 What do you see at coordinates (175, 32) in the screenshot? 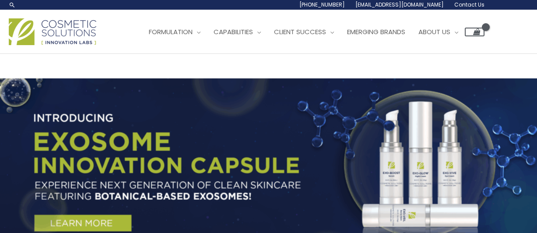
I see `a: Formulation` at bounding box center [175, 32].